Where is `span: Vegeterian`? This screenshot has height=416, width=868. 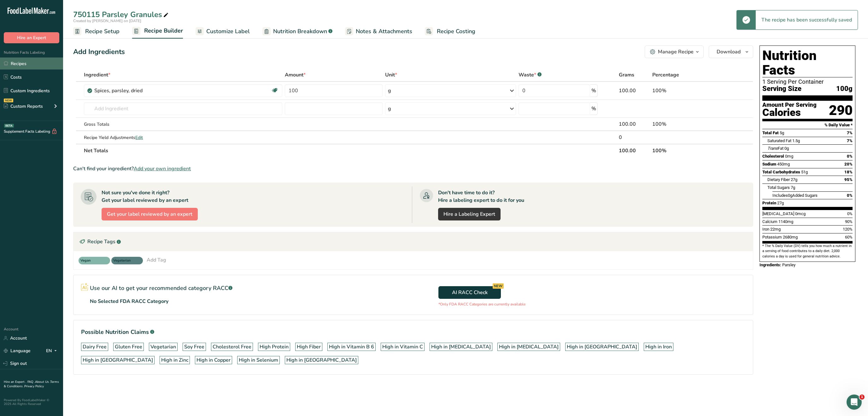
span: Vegeterian is located at coordinates (124, 261).